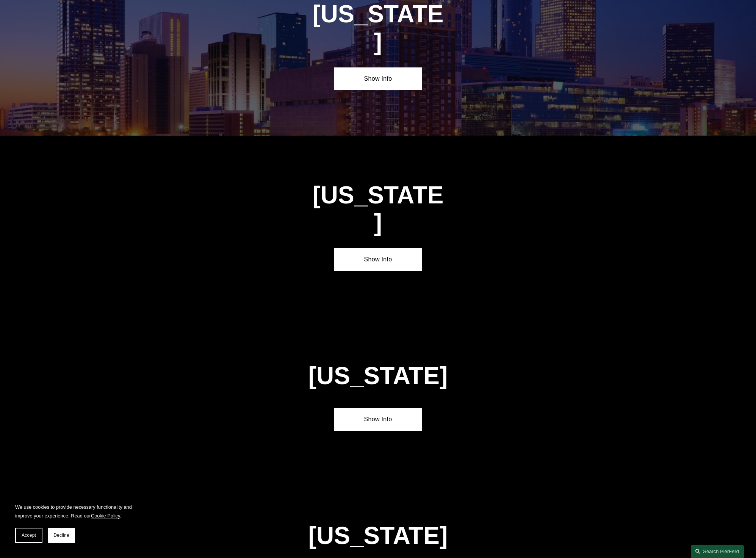 This screenshot has height=558, width=756. What do you see at coordinates (106, 516) in the screenshot?
I see `a: Cookie Policy` at bounding box center [106, 516].